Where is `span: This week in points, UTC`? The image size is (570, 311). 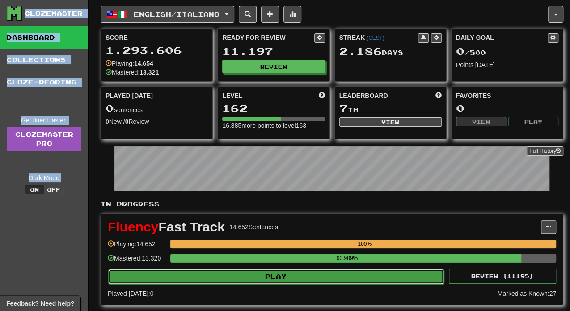 span: This week in points, UTC is located at coordinates (438, 96).